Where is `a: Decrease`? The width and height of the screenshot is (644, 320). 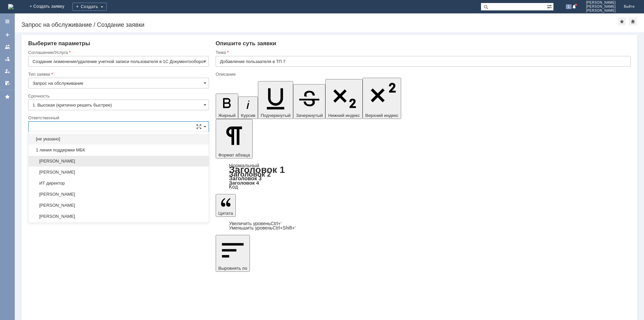 a: Decrease is located at coordinates (262, 228).